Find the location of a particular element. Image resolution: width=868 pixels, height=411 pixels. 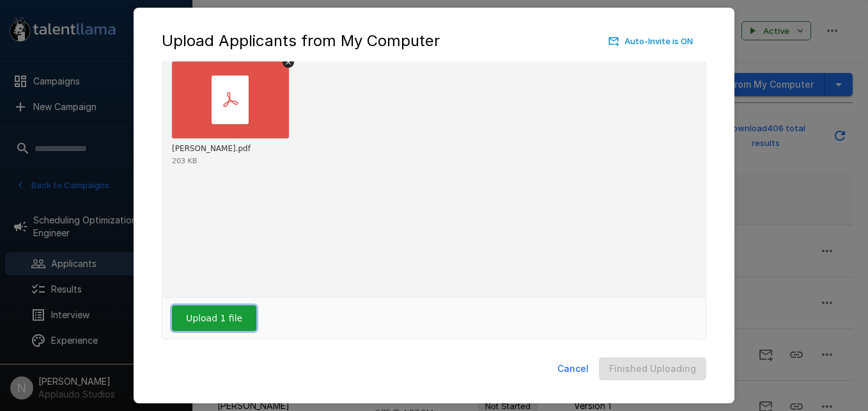

button: Cancel is located at coordinates (573, 369).